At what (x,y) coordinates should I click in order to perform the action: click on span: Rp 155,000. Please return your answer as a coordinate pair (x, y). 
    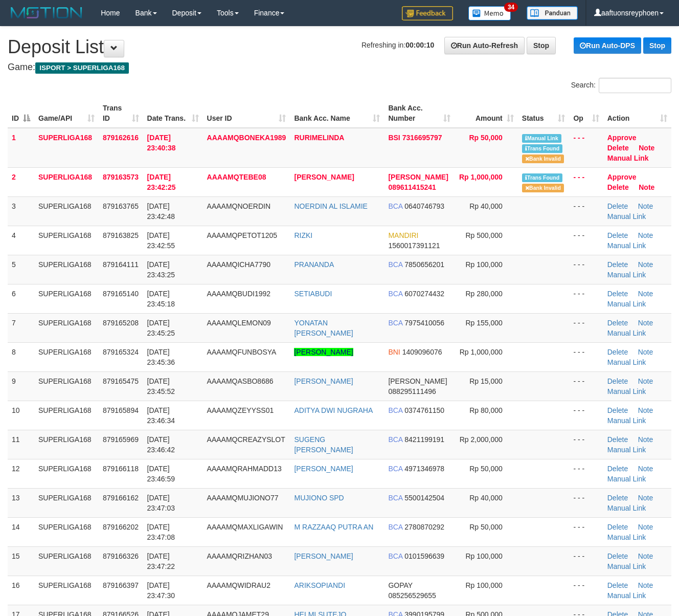
    Looking at the image, I should click on (484, 323).